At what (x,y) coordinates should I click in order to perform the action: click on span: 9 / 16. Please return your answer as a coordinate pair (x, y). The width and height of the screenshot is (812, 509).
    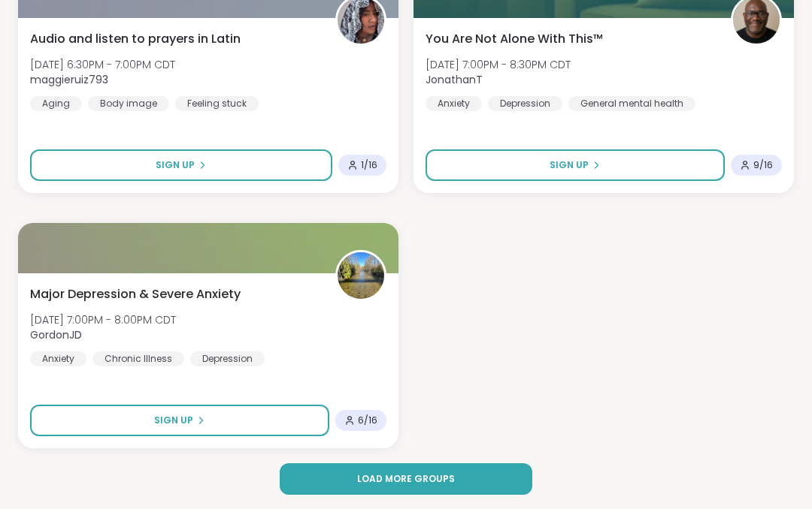
    Looking at the image, I should click on (763, 166).